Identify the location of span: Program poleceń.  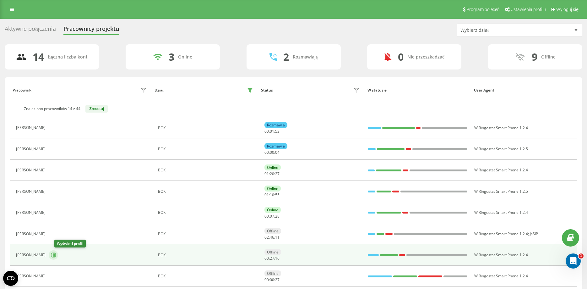
(483, 9).